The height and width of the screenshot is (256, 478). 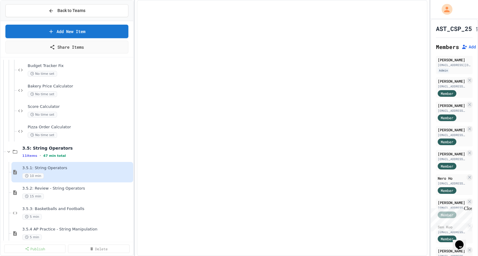 What do you see at coordinates (80, 127) in the screenshot?
I see `span: Pizza Order Calculator` at bounding box center [80, 127].